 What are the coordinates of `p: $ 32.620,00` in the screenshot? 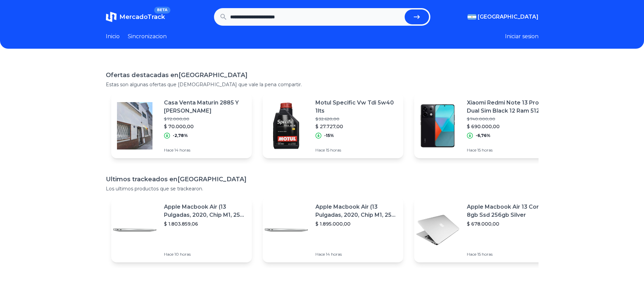 It's located at (356, 119).